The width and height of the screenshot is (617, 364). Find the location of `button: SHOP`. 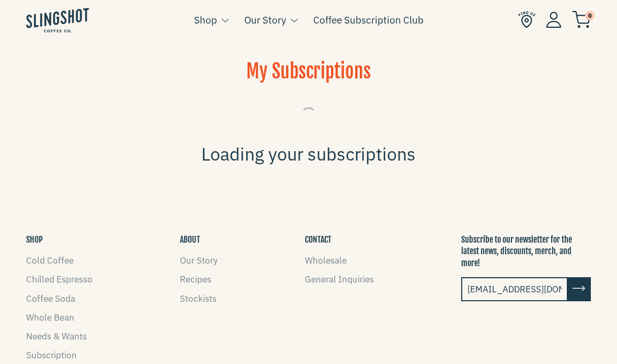

button: SHOP is located at coordinates (35, 239).